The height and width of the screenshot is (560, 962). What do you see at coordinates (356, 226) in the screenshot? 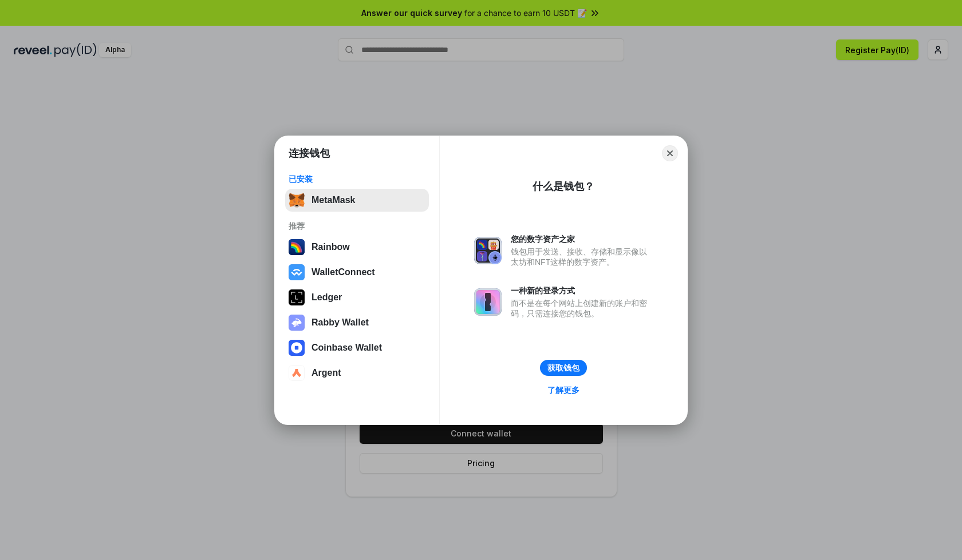
I see `div: 推荐` at bounding box center [356, 226].